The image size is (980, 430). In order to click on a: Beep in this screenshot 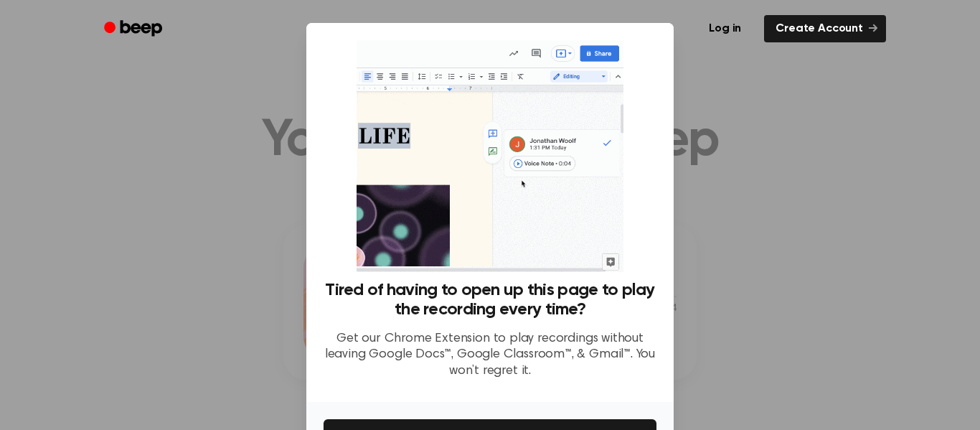, I will do `click(134, 29)`.